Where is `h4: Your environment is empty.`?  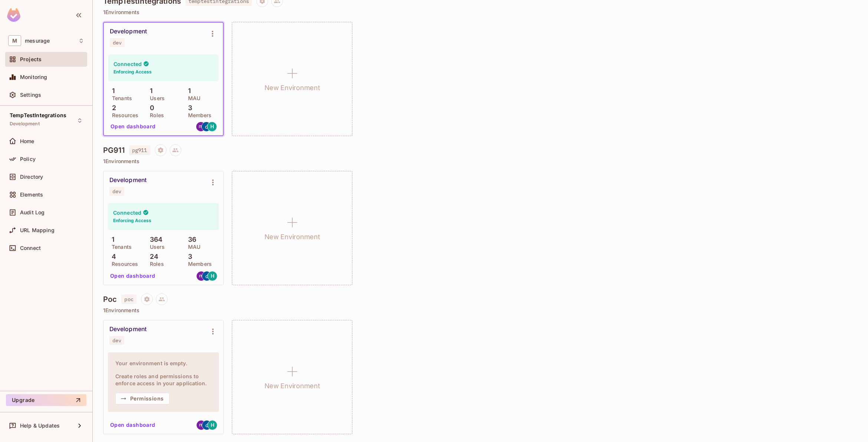
h4: Your environment is empty. is located at coordinates (163, 363).